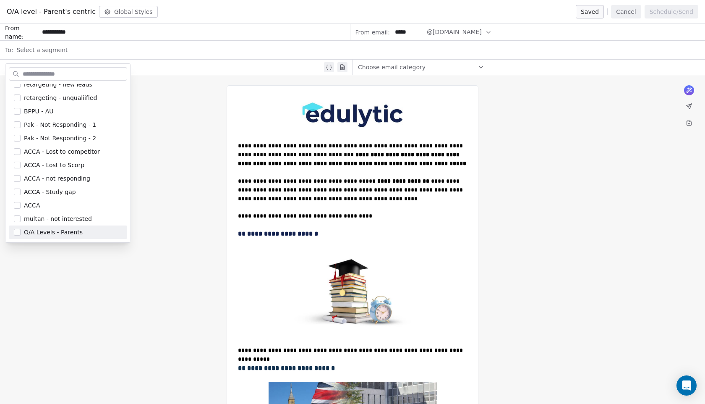 The height and width of the screenshot is (404, 705). I want to click on span: retargeting - new leads, so click(58, 84).